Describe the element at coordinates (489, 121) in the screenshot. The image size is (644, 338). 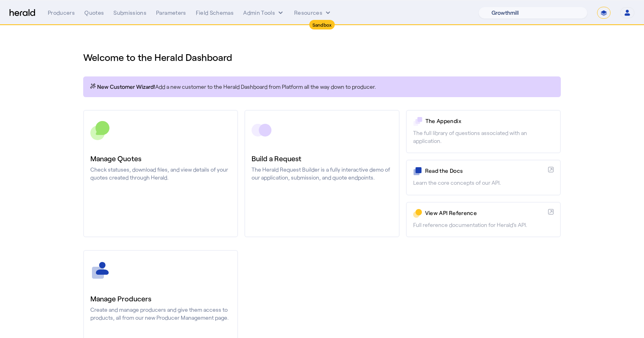
I see `p: The Appendix` at that location.